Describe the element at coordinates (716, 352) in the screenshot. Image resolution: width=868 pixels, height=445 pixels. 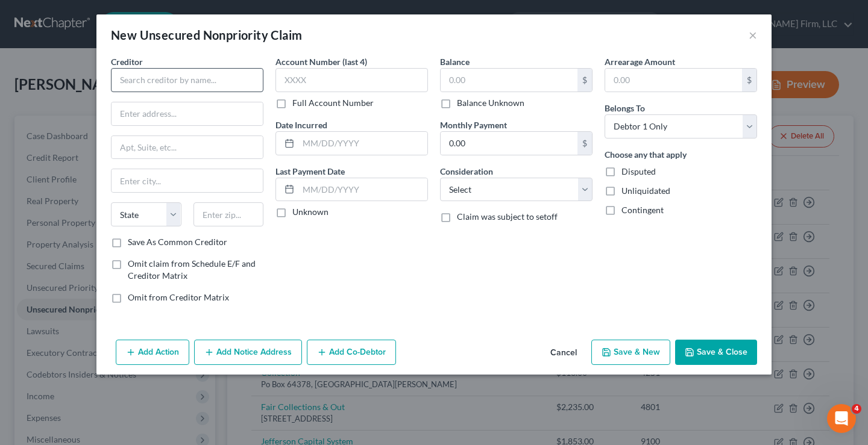
I see `button: Save & Close` at that location.